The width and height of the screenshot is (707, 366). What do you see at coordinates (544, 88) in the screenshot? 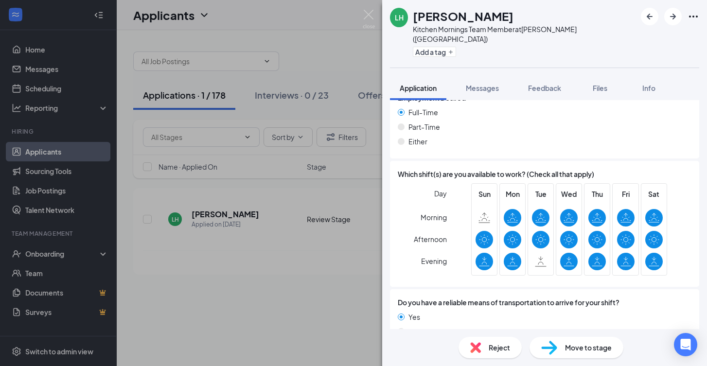
I see `span: Feedback` at bounding box center [544, 88].